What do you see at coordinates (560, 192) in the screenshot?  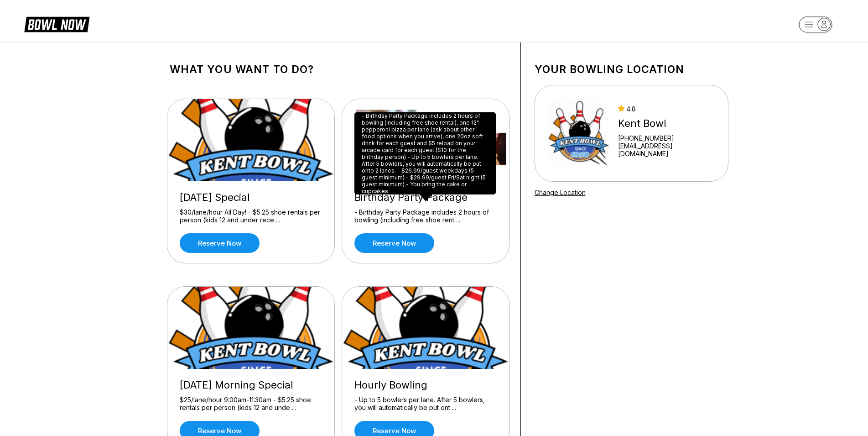 I see `a: Change Location` at bounding box center [560, 192].